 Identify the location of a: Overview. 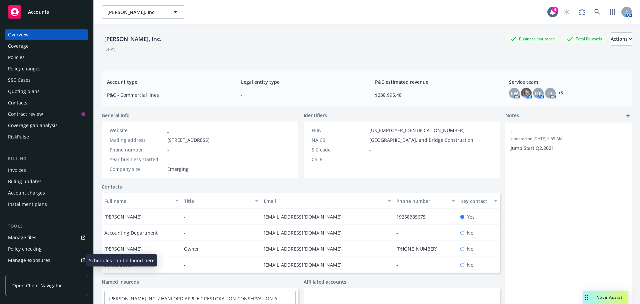
(47, 35).